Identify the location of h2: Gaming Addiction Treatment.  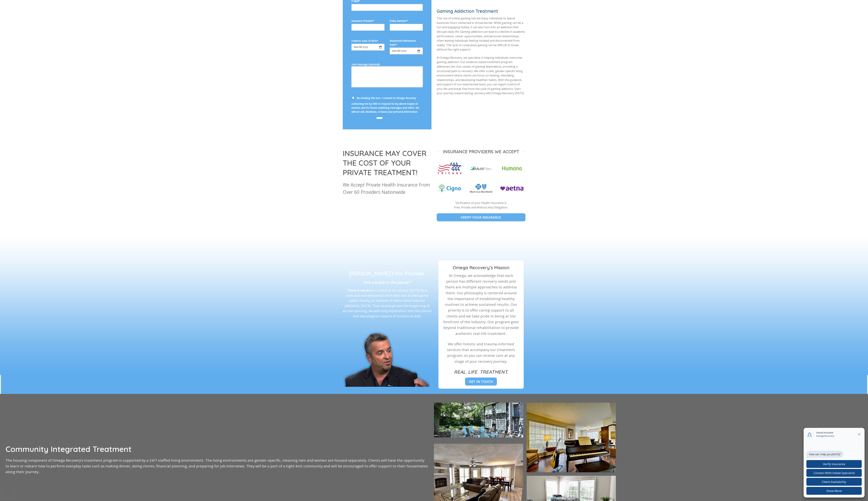
(481, 11).